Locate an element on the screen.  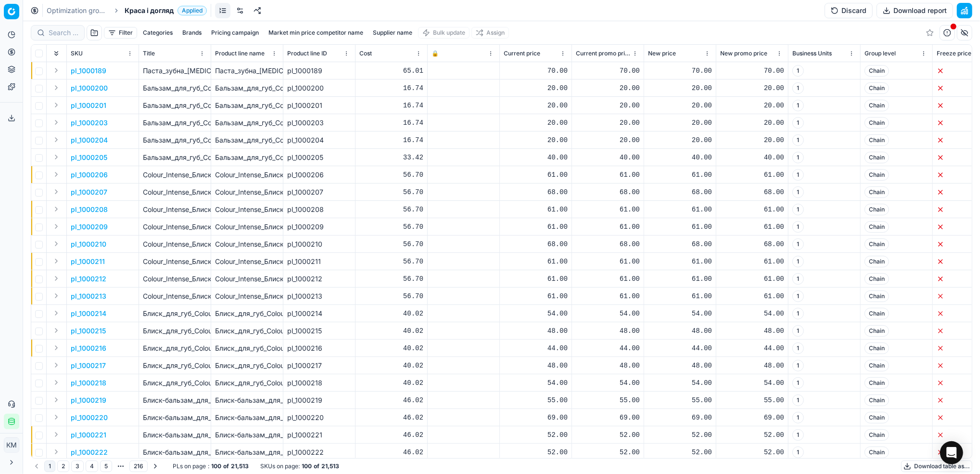
span: Current price is located at coordinates (522, 53).